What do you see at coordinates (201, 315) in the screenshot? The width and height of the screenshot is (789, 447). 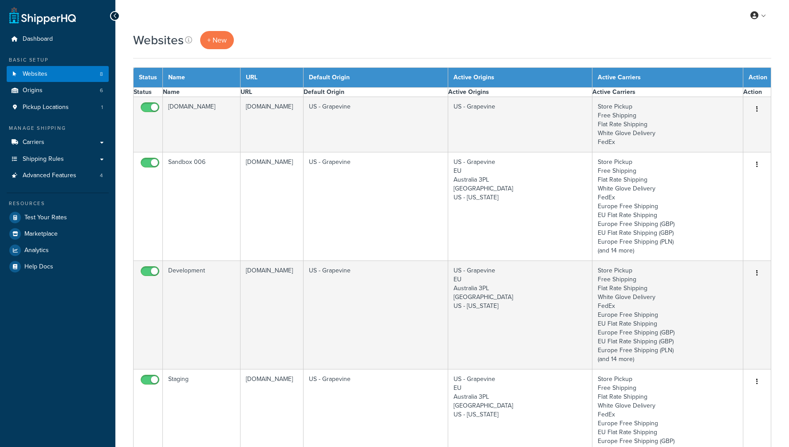 I see `td: Development` at bounding box center [201, 315].